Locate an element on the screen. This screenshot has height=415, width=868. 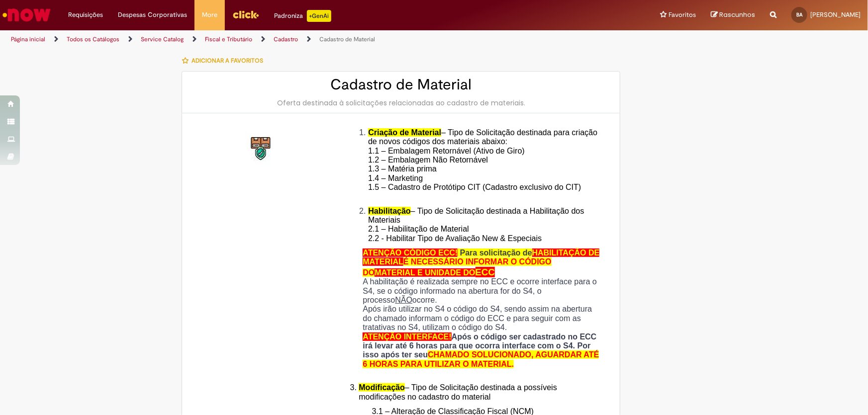
a: Cadastro de Material is located at coordinates (347, 39).